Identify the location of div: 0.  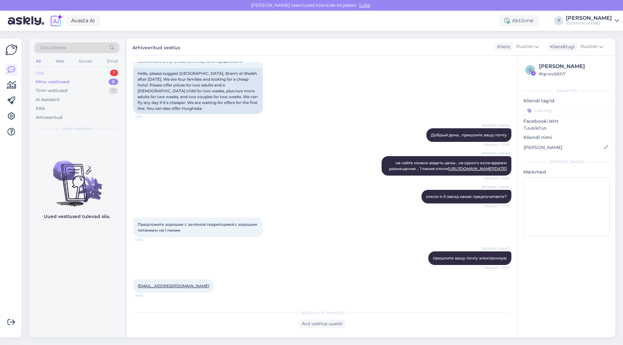
(113, 82).